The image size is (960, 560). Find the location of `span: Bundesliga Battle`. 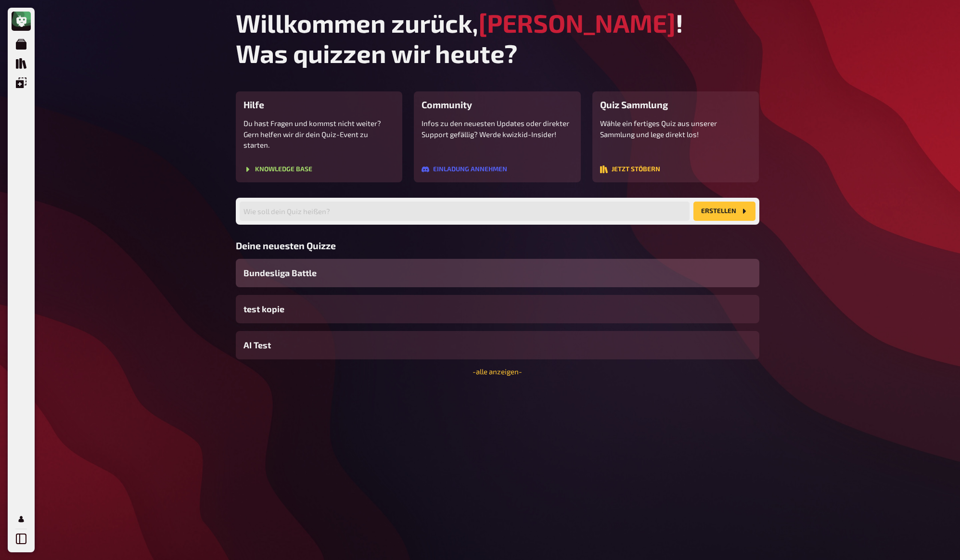

span: Bundesliga Battle is located at coordinates (280, 273).